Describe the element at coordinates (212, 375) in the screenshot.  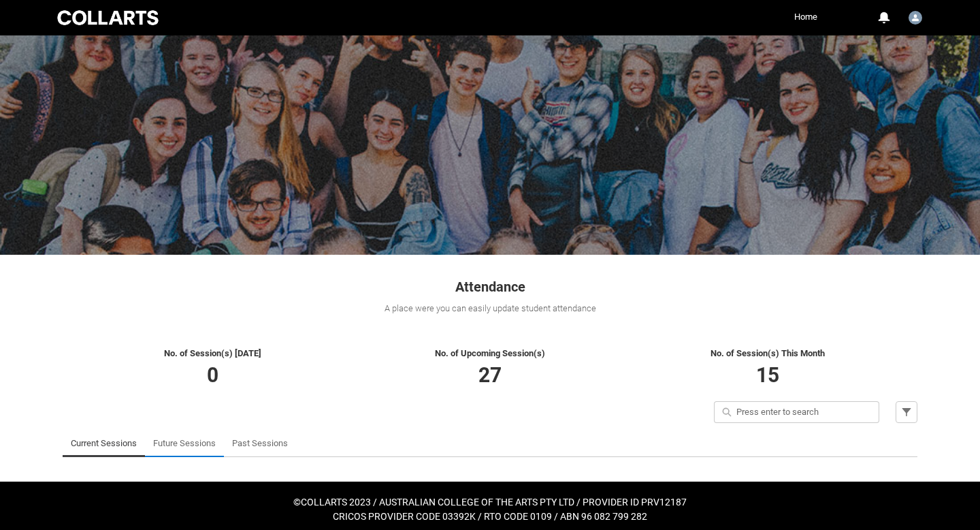
I see `span: 0` at that location.